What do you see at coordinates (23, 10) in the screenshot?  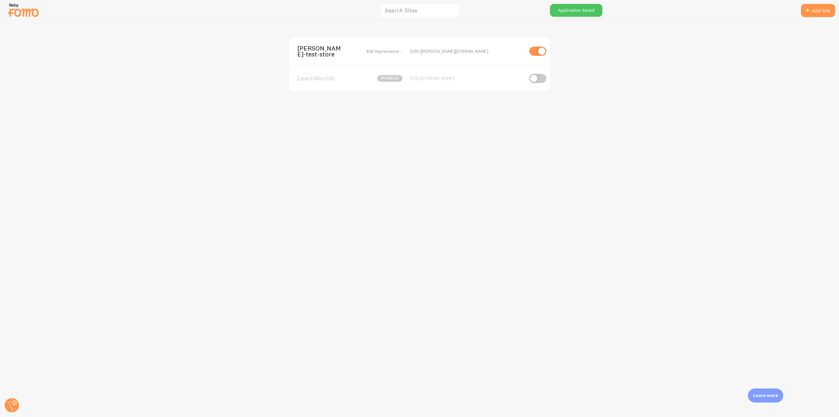 I see `img: fomo-relay-logo-orange.svg` at bounding box center [23, 10].